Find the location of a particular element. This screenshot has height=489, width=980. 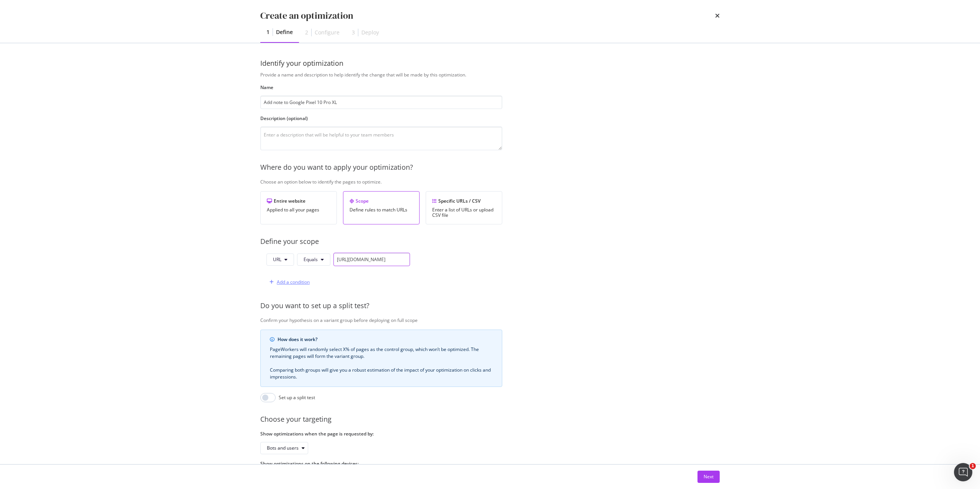

div: PageWorkers will randomly select X% of pages as the control group, which won’t be optimized. The ... is located at coordinates (381, 363).